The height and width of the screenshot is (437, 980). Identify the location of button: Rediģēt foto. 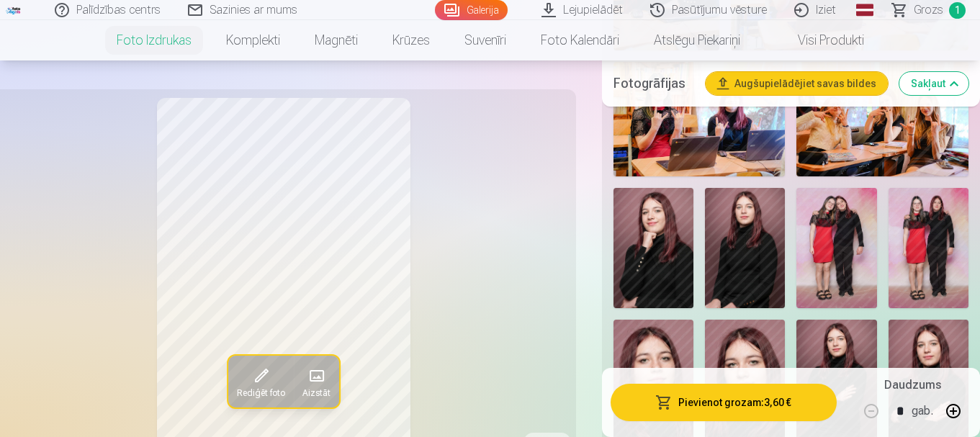
(260, 381).